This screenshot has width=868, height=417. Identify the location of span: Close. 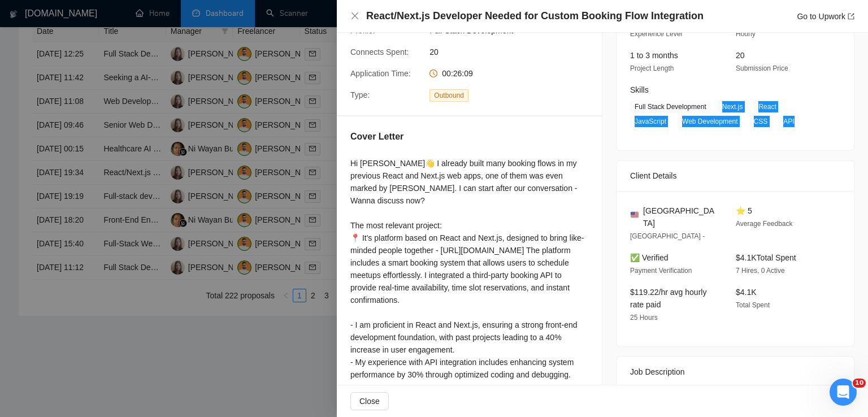
(370, 401).